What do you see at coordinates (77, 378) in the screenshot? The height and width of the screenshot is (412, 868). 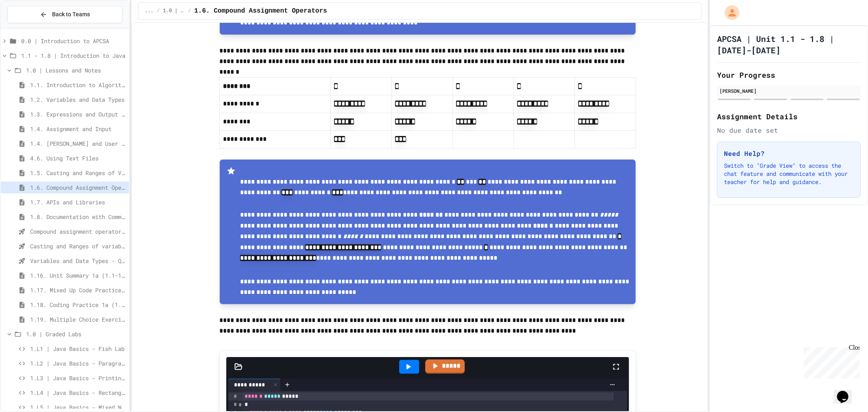 I see `span: 1.L3 | Java Basics - Printing Code Lab` at bounding box center [77, 378].